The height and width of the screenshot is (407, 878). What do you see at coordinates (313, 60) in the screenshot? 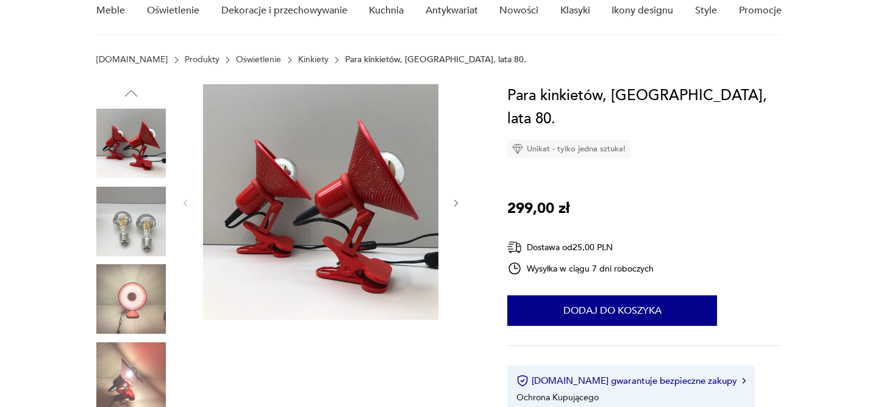
I see `a: Kinkiety` at bounding box center [313, 60].